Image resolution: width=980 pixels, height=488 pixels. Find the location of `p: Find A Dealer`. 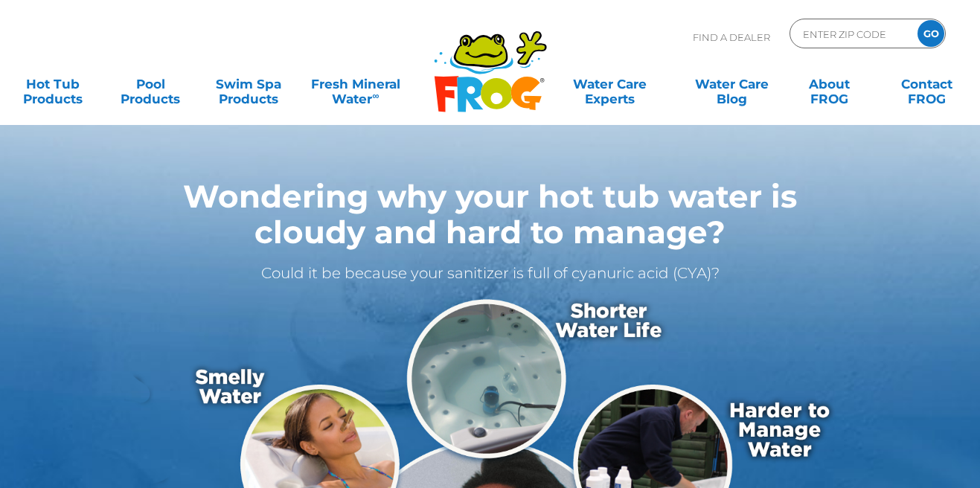

p: Find A Dealer is located at coordinates (731, 37).